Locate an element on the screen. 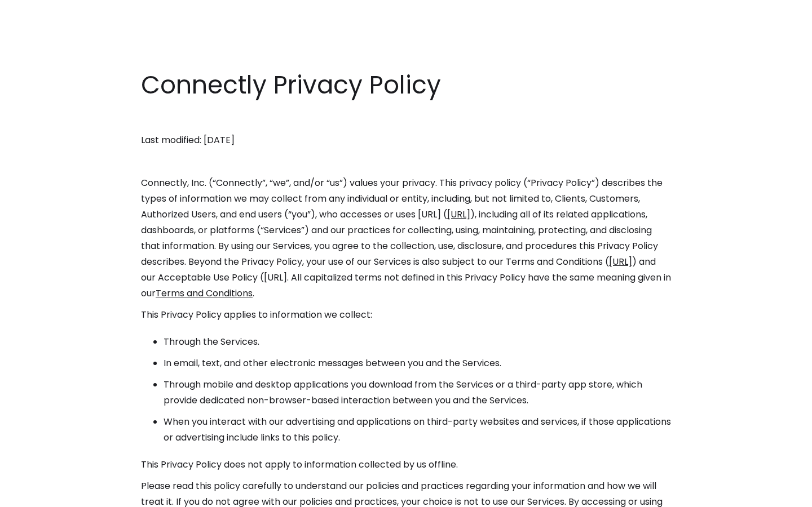  aside: Language selected: English is located at coordinates (40, 495).